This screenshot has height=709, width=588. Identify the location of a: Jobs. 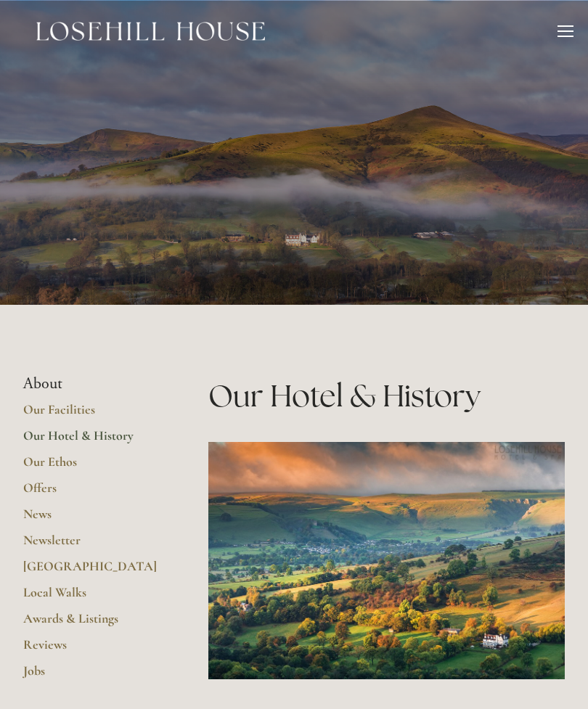
(92, 675).